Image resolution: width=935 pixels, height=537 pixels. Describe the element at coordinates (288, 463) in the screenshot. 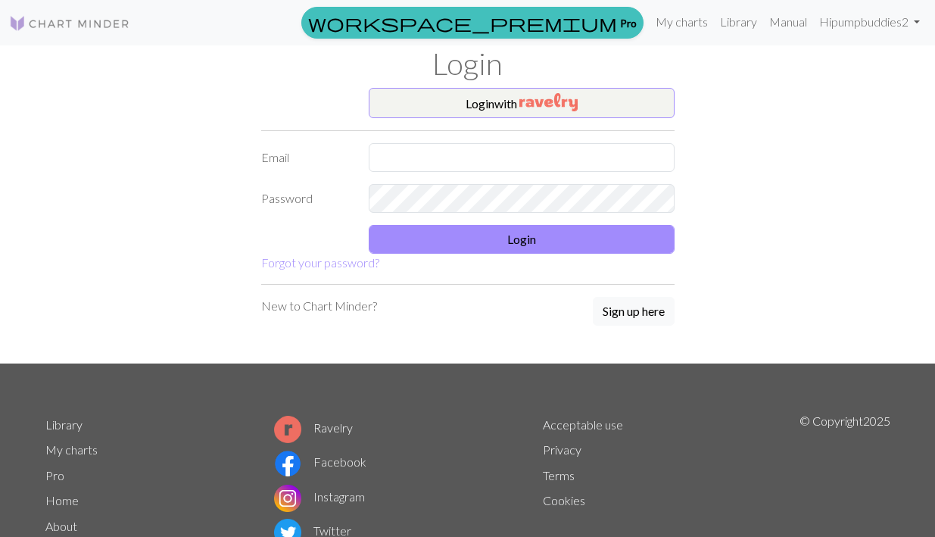

I see `img: Facebook logo` at that location.